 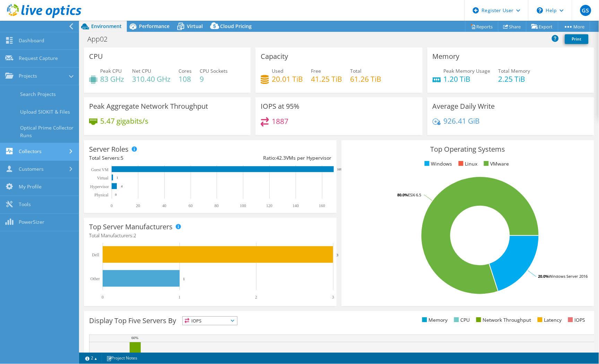 I want to click on span: CPU Sockets, so click(x=214, y=71).